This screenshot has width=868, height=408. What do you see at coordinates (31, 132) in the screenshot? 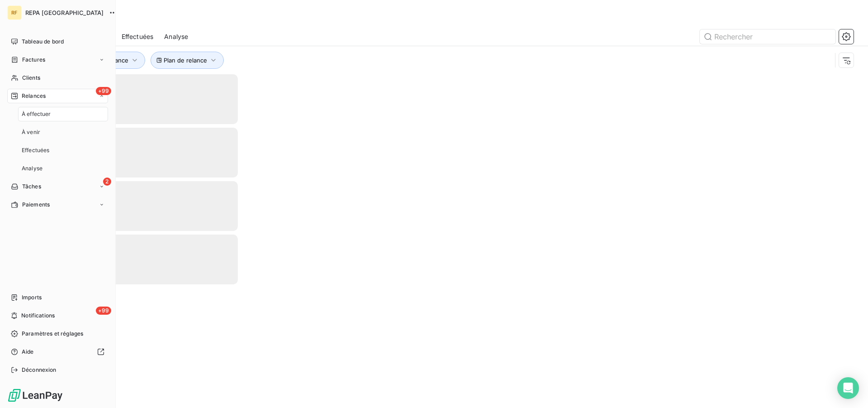
I see `span: À venir` at bounding box center [31, 132].